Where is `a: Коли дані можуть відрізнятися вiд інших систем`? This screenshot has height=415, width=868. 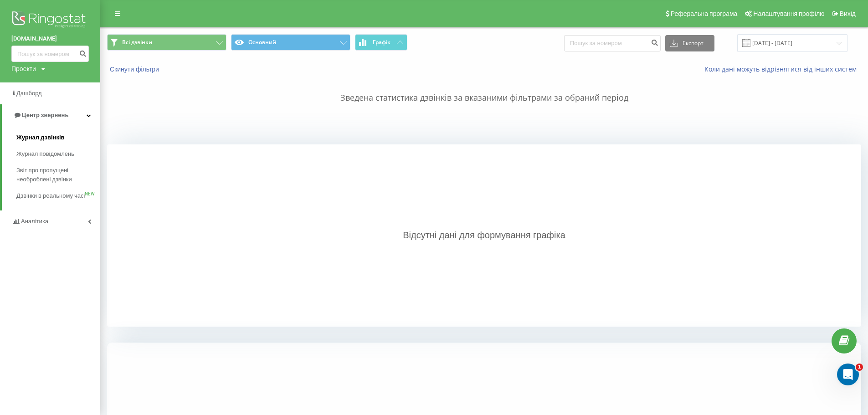 a: Коли дані можуть відрізнятися вiд інших систем is located at coordinates (783, 69).